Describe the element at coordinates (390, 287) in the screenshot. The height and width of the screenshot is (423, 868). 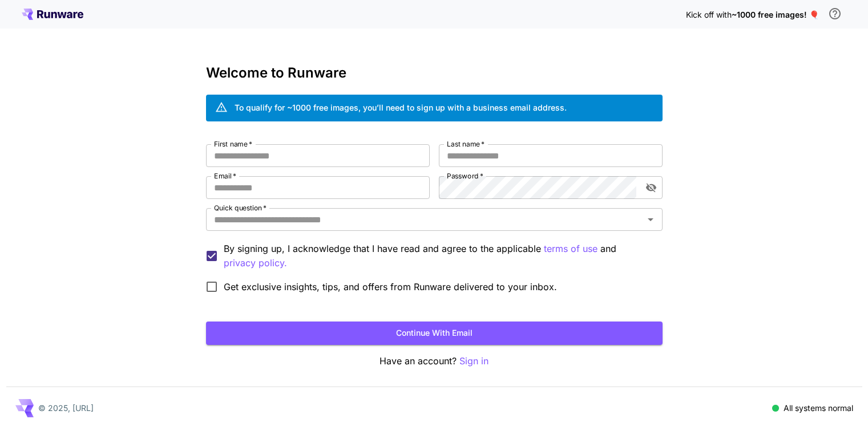
I see `span: Get exclusive insights, tips, and offers from Runware delivered to your inbox.` at that location.